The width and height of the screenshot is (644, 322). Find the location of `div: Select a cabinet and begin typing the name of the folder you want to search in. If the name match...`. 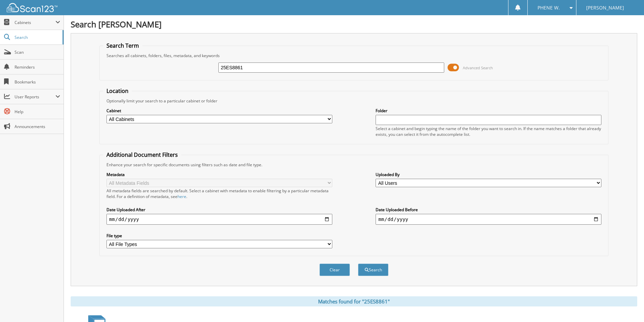

div: Select a cabinet and begin typing the name of the folder you want to search in. If the name match... is located at coordinates (489, 131).